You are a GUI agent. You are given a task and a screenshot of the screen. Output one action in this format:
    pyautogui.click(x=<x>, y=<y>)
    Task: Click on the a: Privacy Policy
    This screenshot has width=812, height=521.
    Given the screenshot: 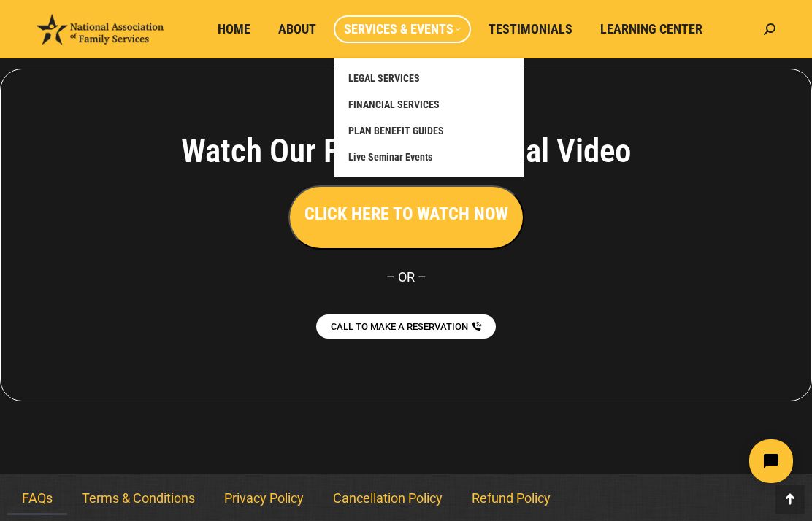 What is the action you would take?
    pyautogui.click(x=263, y=499)
    